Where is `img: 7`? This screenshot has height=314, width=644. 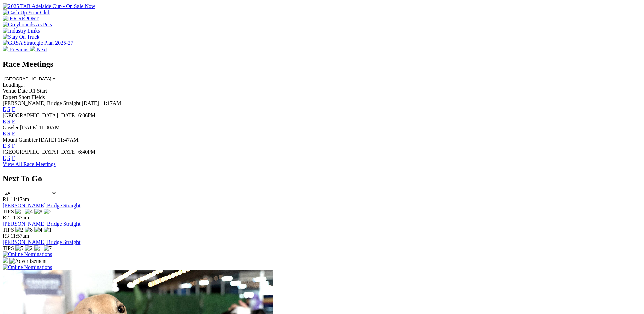
img: 7 is located at coordinates (48, 248).